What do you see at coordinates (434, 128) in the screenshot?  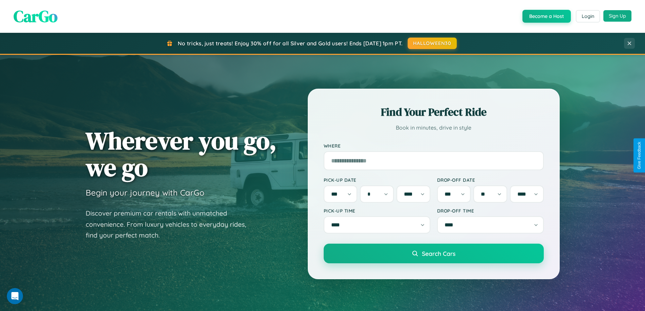 I see `p: Book in minutes, drive in style` at bounding box center [434, 128].